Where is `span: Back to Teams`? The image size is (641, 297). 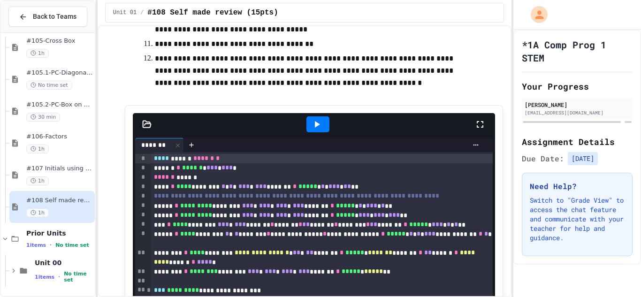
span: Back to Teams is located at coordinates (54, 16).